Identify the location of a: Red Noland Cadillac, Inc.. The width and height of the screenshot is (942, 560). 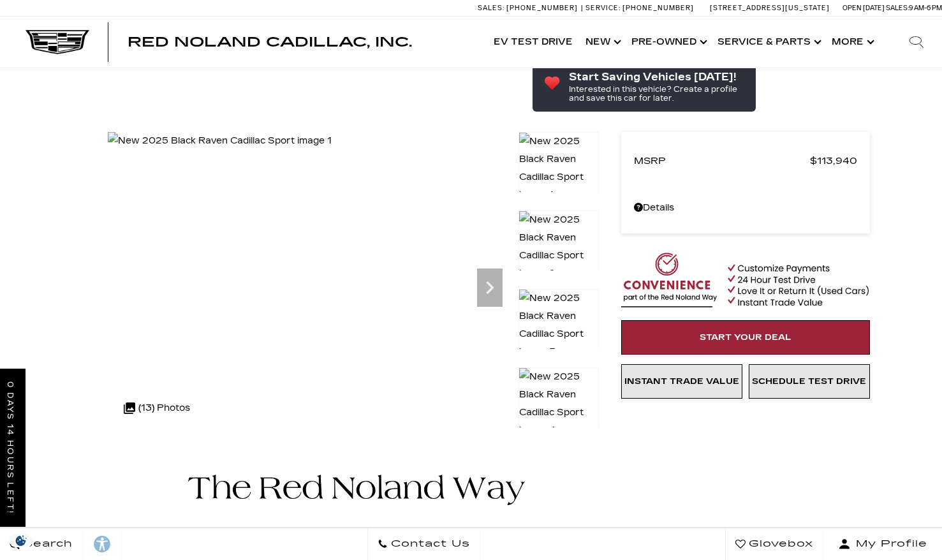
(270, 42).